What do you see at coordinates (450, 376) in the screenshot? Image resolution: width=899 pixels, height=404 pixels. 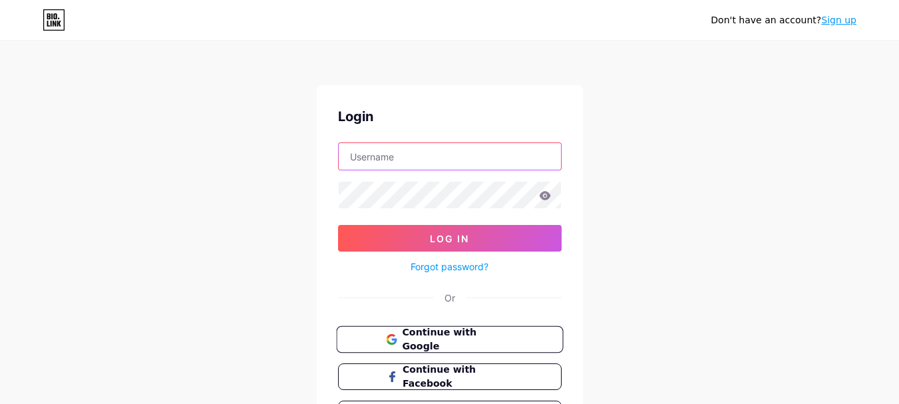 I see `a: Continue with Facebook` at bounding box center [450, 376].